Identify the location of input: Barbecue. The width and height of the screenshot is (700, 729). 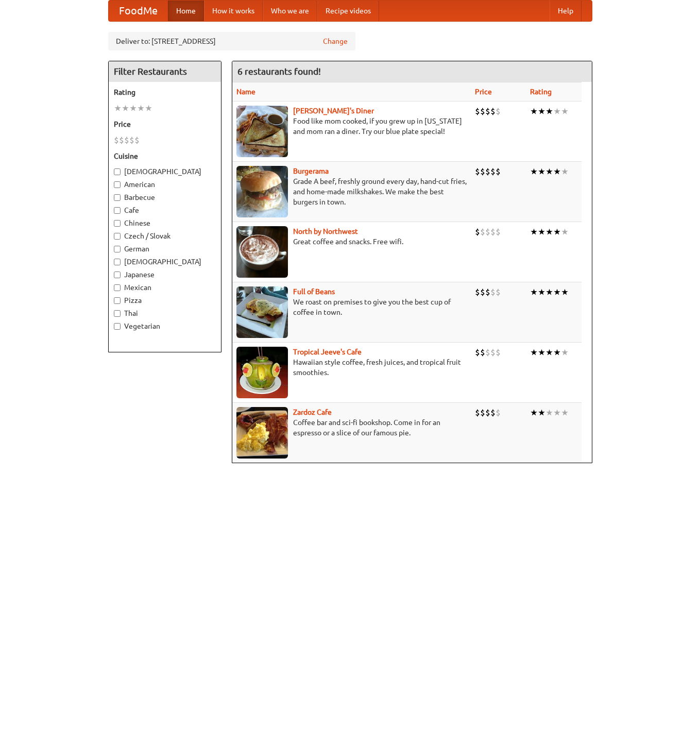
(117, 198).